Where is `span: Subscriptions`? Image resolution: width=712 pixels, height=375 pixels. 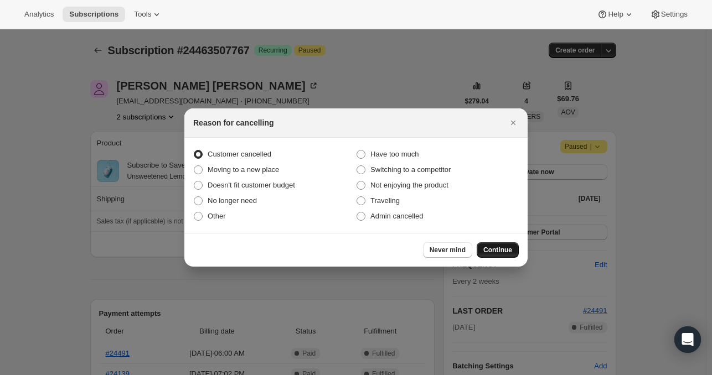 span: Subscriptions is located at coordinates (94, 14).